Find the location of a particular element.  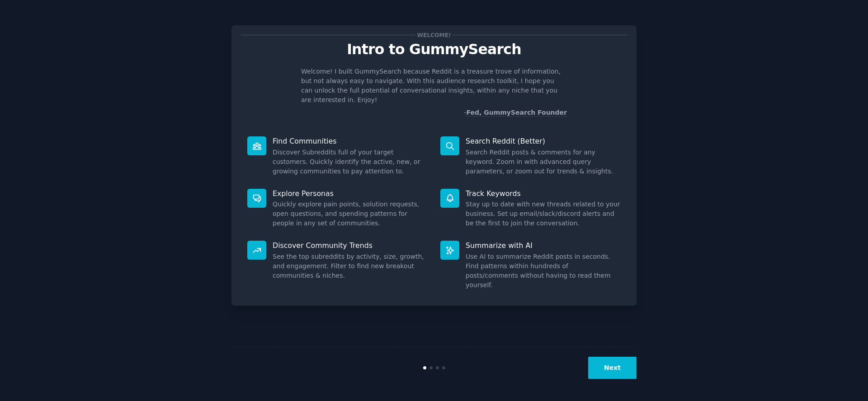

p: Intro to GummySearch is located at coordinates (434, 50).